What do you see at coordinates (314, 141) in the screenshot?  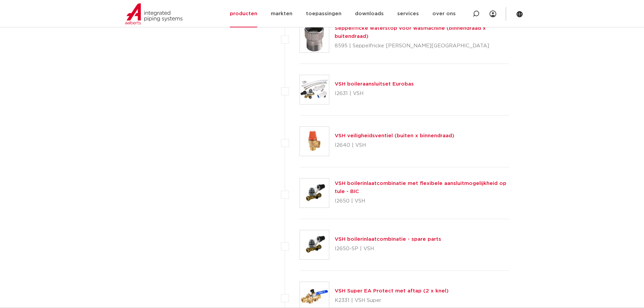 I see `img: Thumbnail for VSH veiligheidsventiel (buiten x binnendraad)` at bounding box center [314, 141].